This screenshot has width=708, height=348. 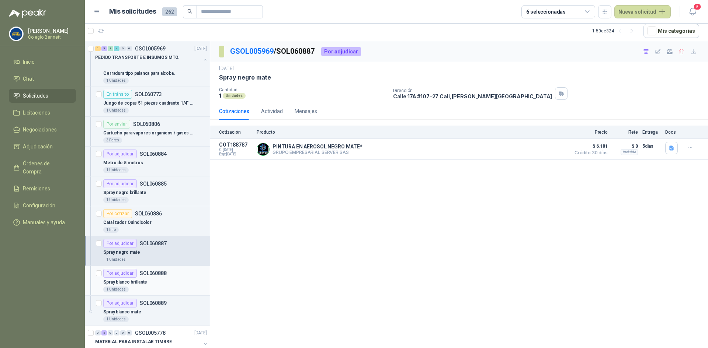 What do you see at coordinates (652, 132) in the screenshot?
I see `p: Entrega` at bounding box center [652, 132].